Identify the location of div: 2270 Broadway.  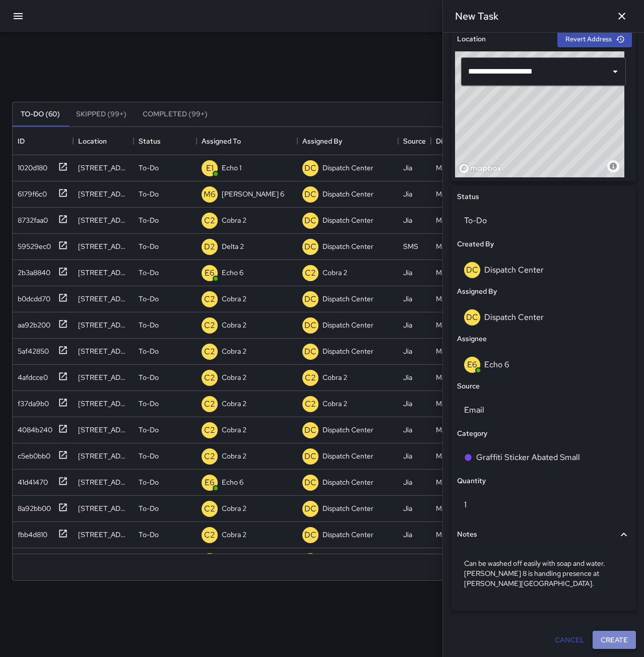
(104, 246).